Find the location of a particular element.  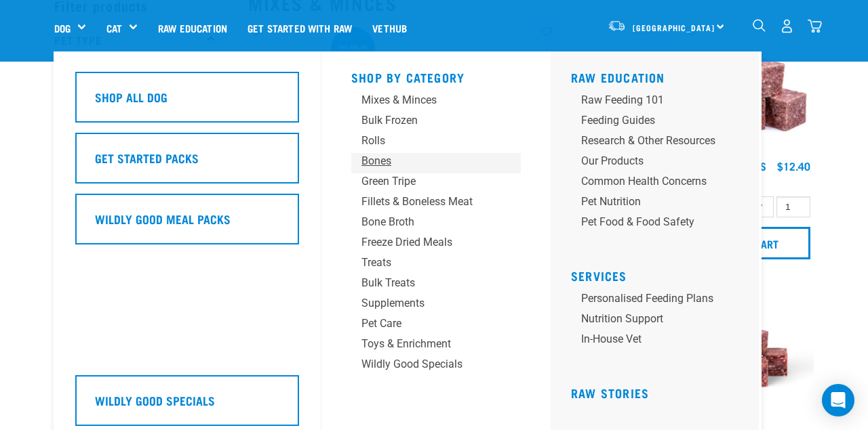

div: Rolls is located at coordinates (424, 141).